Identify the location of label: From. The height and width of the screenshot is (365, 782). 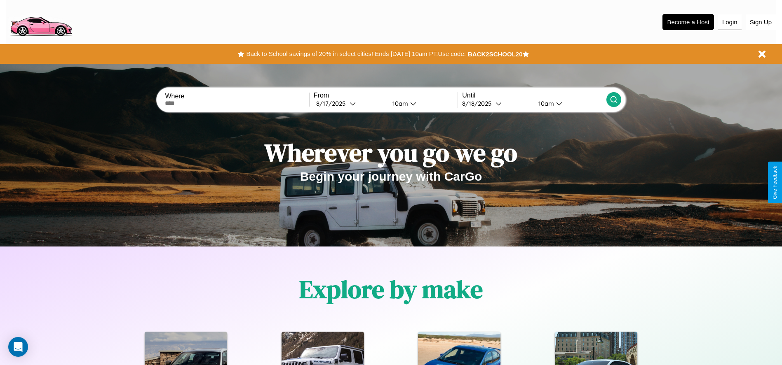
(385, 96).